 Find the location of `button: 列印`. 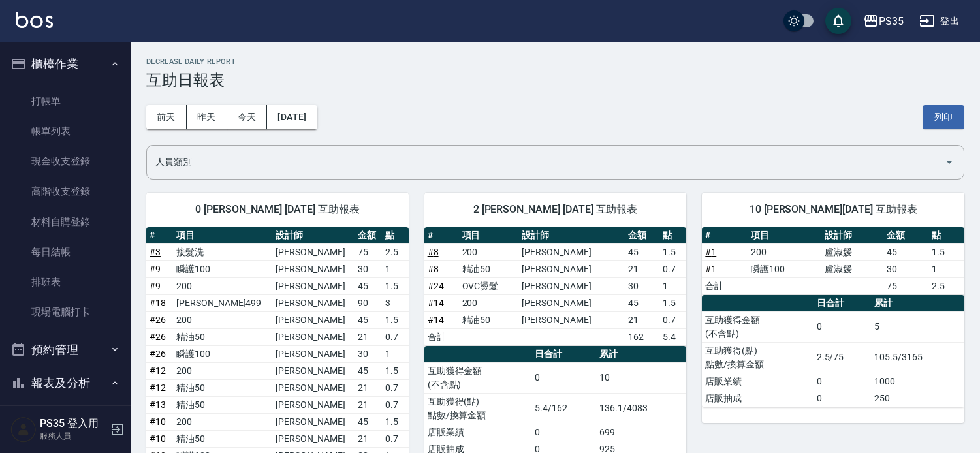

button: 列印 is located at coordinates (943, 117).